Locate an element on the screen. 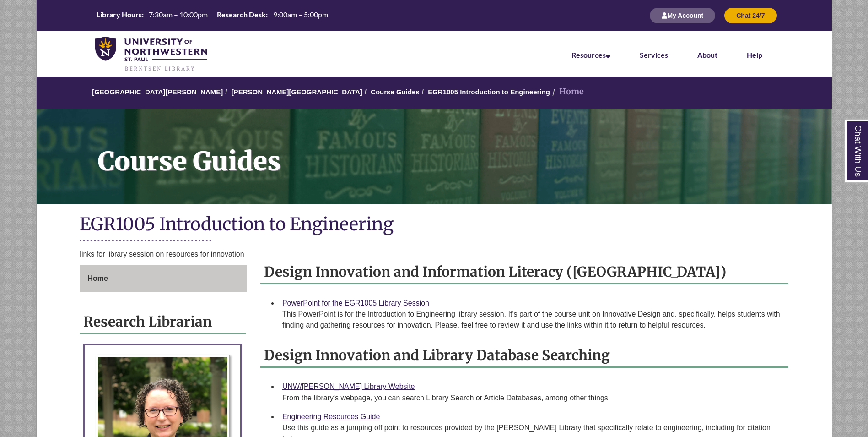 The image size is (868, 437). h2: Design Innovation and Library Database Searching is located at coordinates (524, 355).